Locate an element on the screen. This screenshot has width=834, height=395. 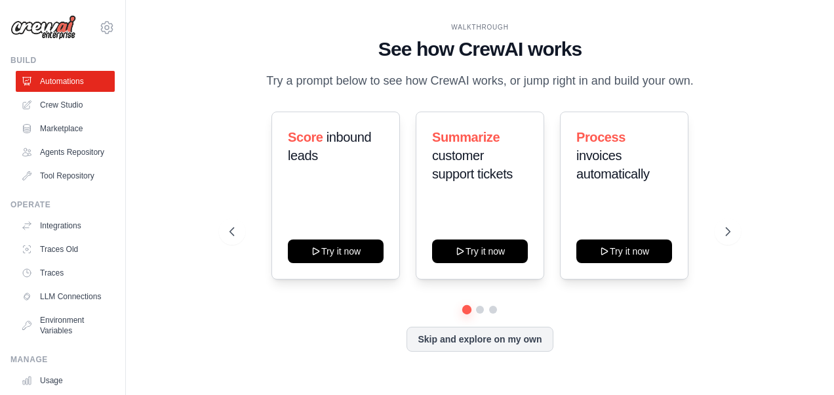
span: invoices automatically is located at coordinates (613, 165).